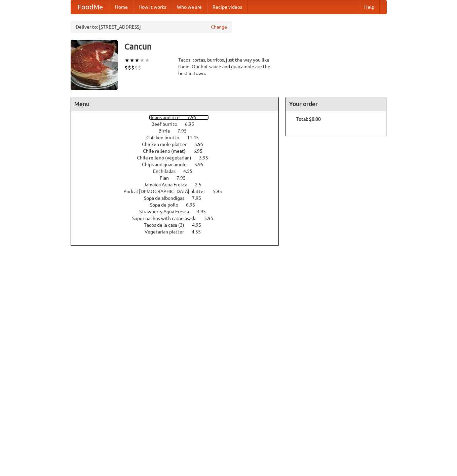 The height and width of the screenshot is (476, 457). Describe the element at coordinates (167, 117) in the screenshot. I see `span: Beans and rice` at that location.